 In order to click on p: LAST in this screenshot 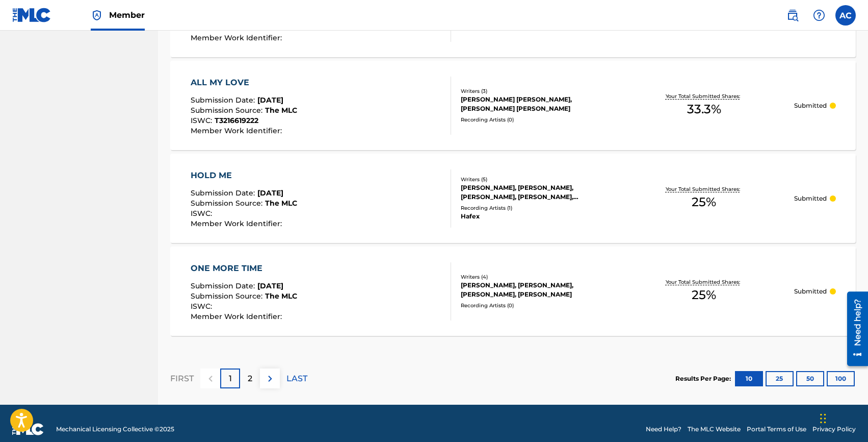, I will do `click(297, 379)`.